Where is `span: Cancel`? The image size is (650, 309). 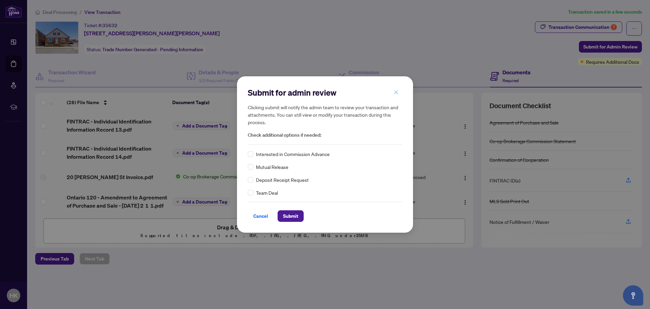
span: Cancel is located at coordinates (261, 216).